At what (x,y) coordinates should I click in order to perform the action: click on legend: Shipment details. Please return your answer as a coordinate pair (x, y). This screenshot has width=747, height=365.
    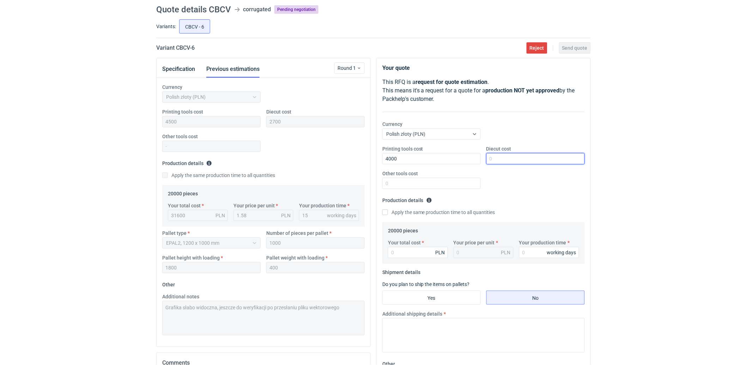
    Looking at the image, I should click on (401, 271).